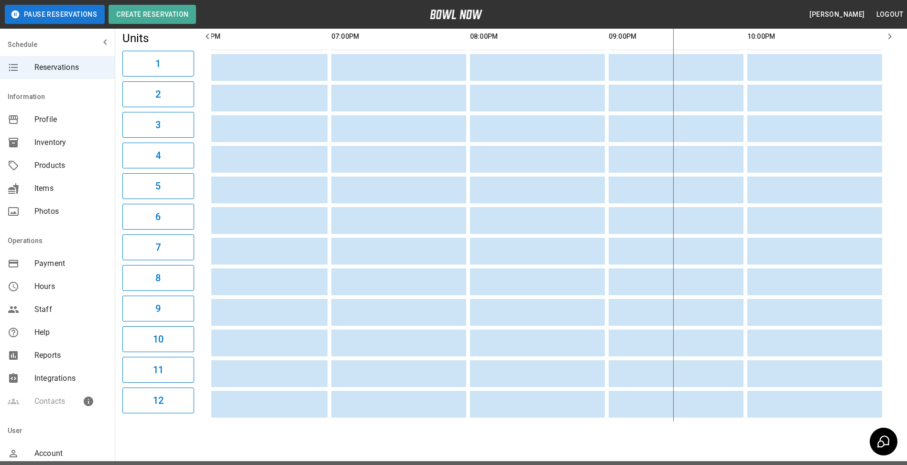 The image size is (907, 465). Describe the element at coordinates (158, 400) in the screenshot. I see `h6: 12` at that location.